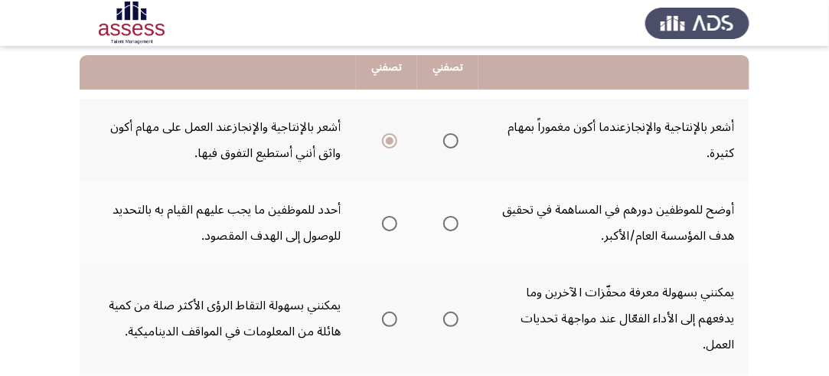  Describe the element at coordinates (217, 140) in the screenshot. I see `td: أشعر بالإنتاجية والإنجازعند العمل على مهام أكون واثق أنني أستطيع التفوق فيها.` at that location.